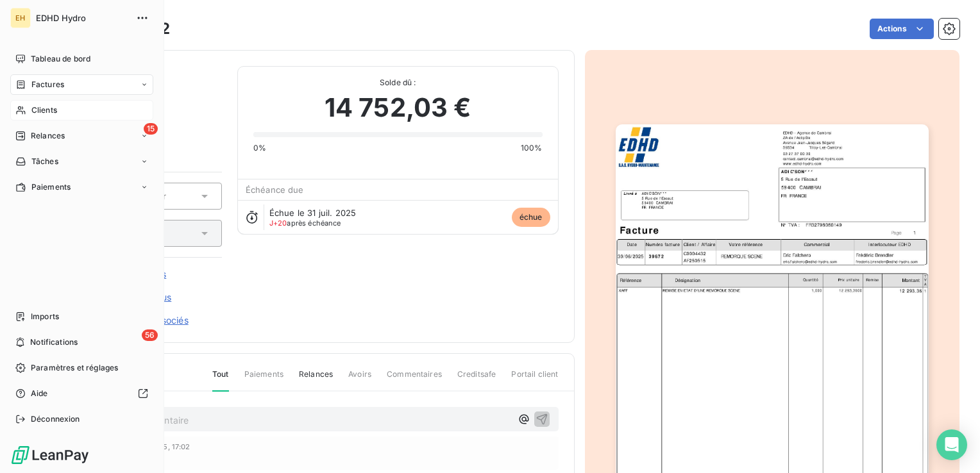 The image size is (980, 473). What do you see at coordinates (275, 190) in the screenshot?
I see `span: Échéance due` at bounding box center [275, 190].